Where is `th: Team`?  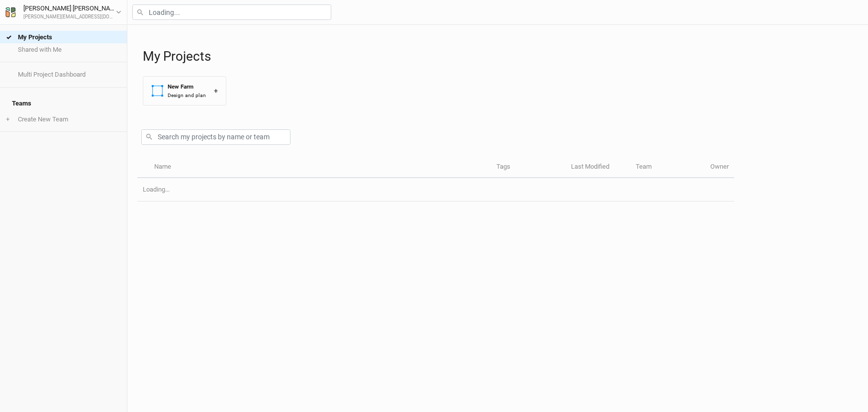 th: Team is located at coordinates (668, 167).